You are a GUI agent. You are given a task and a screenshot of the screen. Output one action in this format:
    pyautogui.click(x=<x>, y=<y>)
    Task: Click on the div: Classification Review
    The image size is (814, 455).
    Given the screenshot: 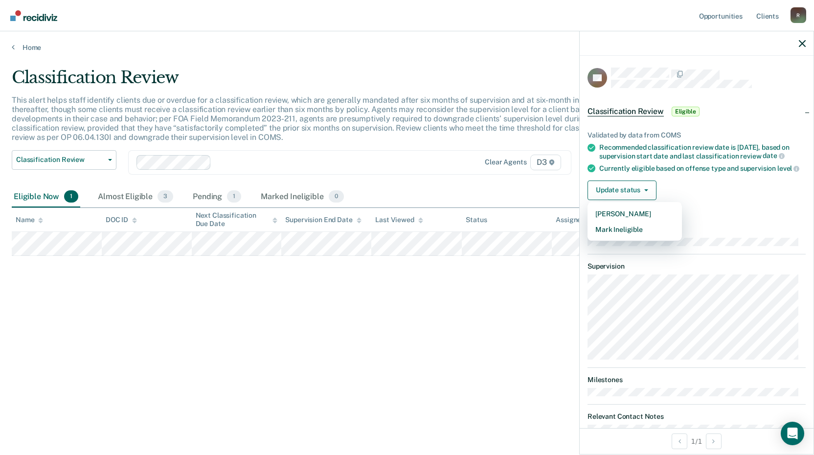 What is the action you would take?
    pyautogui.click(x=317, y=81)
    